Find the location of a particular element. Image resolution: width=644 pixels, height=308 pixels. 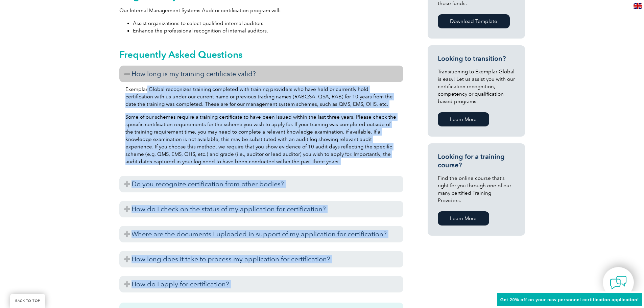

h3: How long does it take to process my application for certification? is located at coordinates (261, 259).